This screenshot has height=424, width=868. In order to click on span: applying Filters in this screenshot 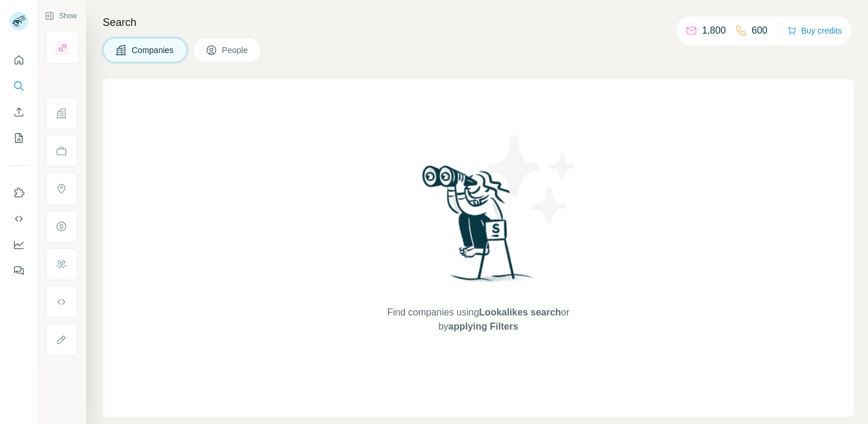, I will do `click(483, 326)`.